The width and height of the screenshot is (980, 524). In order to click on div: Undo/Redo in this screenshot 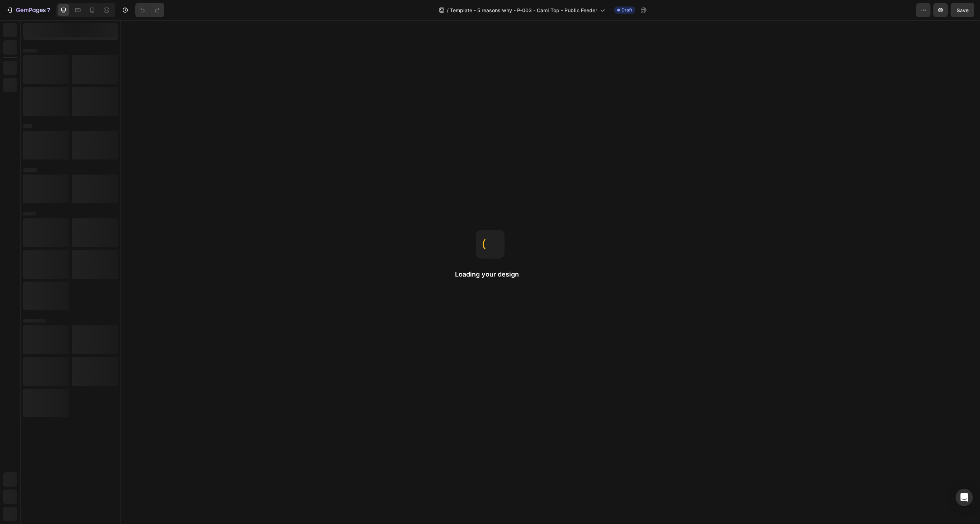, I will do `click(149, 10)`.